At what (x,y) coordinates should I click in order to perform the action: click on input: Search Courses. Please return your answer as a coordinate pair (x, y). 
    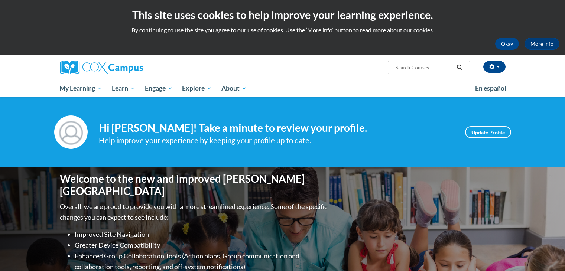
    Looking at the image, I should click on (425, 68).